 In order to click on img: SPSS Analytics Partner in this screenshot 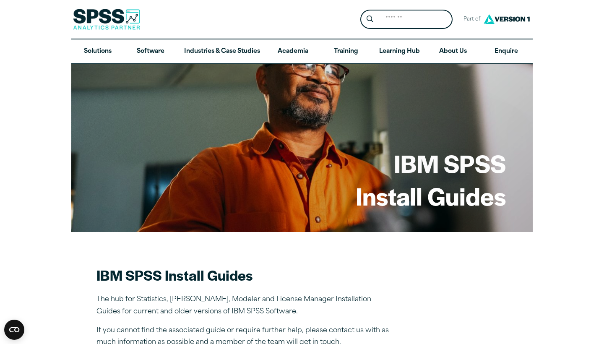, I will do `click(107, 19)`.